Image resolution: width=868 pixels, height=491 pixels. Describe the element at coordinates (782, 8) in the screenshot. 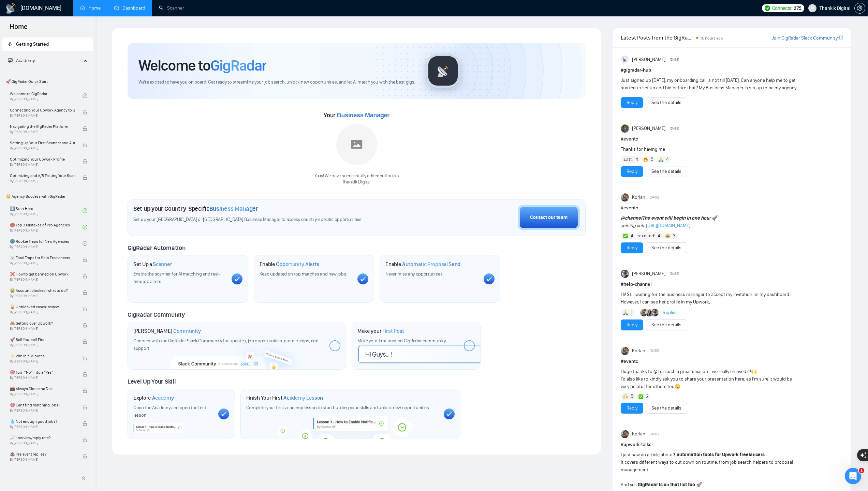

I see `span: Connects:` at that location.